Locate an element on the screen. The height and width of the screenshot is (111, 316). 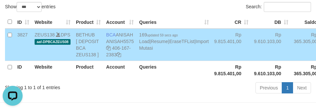
span: 169 is located at coordinates (158, 35).